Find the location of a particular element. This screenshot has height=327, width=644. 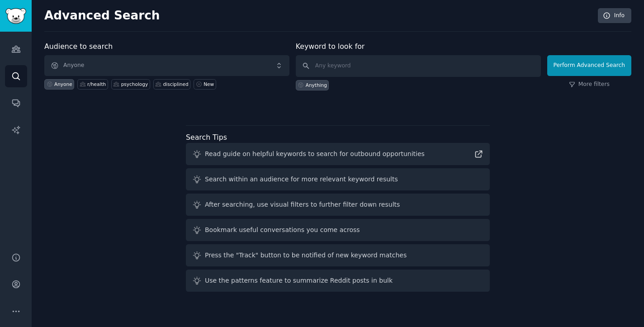

button: Perform Advanced Search is located at coordinates (589, 66).